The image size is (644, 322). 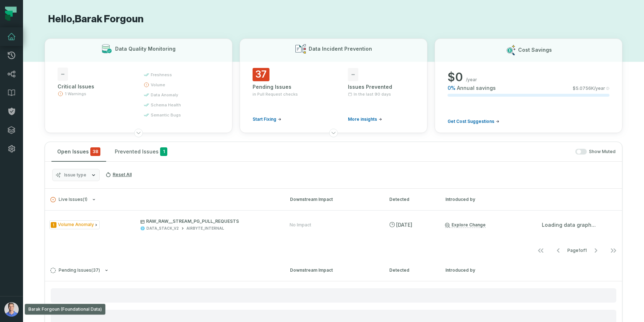 I want to click on span: Start Fixing, so click(x=264, y=120).